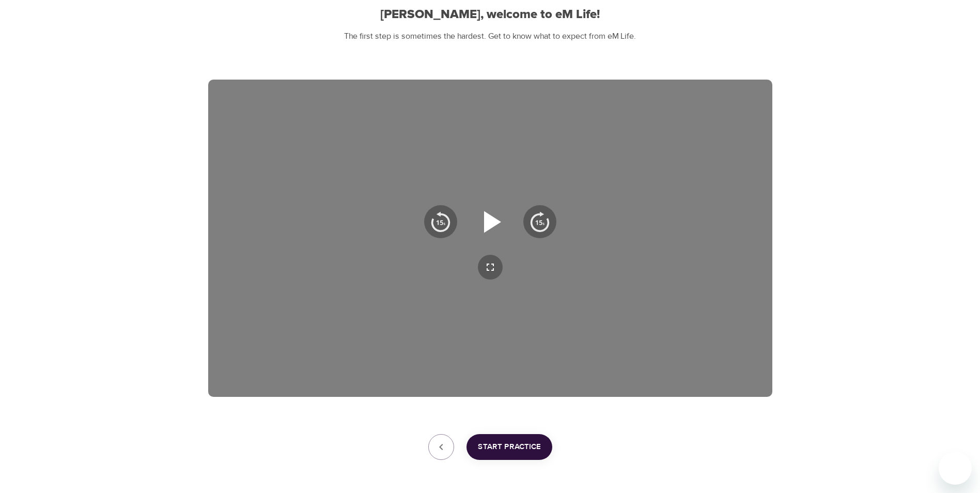  I want to click on p: The first step is sometimes the hardest. Get to know what to expect from eM Life., so click(490, 36).